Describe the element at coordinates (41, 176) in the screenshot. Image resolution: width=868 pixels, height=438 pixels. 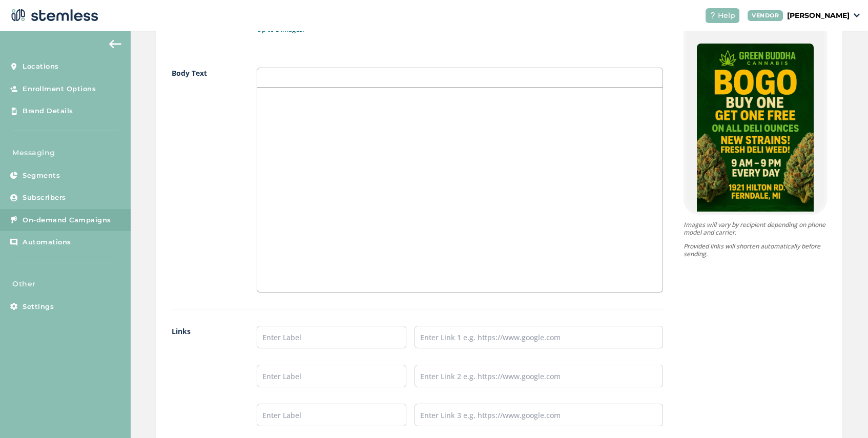
I see `span: Segments` at that location.